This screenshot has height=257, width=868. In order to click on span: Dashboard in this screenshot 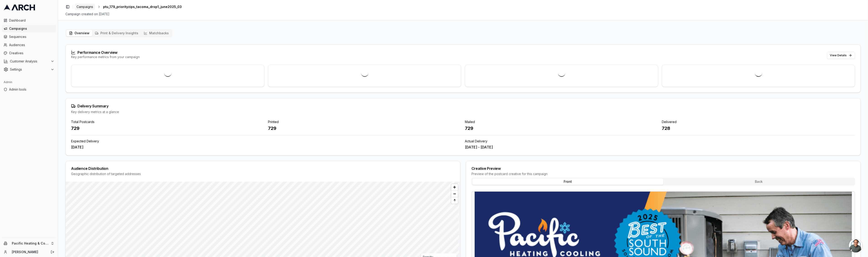, I will do `click(32, 20)`.